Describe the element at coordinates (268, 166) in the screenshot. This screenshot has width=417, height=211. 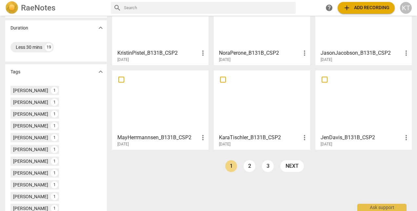
I see `a: Page 3` at that location.